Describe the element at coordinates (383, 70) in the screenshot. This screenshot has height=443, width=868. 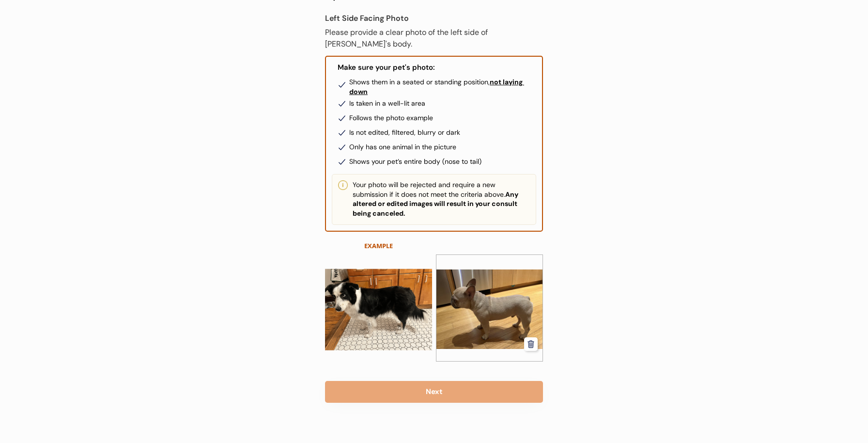
I see `div: Make sure your pet's photo:` at that location.